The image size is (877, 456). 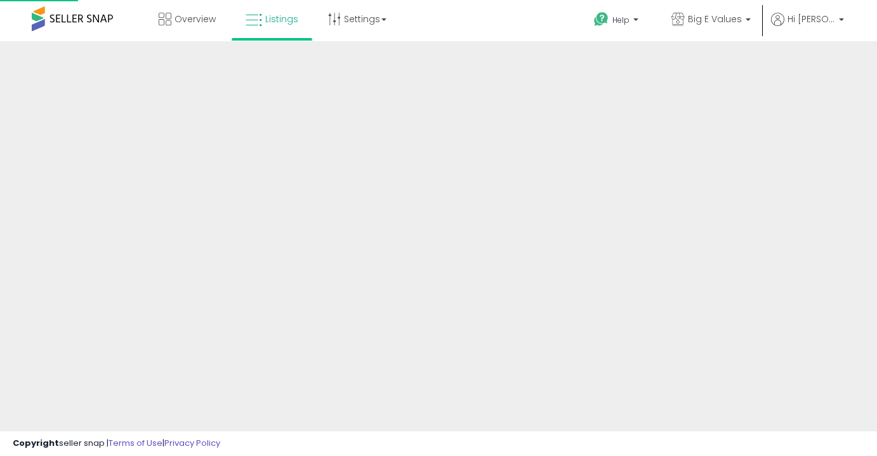 What do you see at coordinates (36, 443) in the screenshot?
I see `strong: Copyright` at bounding box center [36, 443].